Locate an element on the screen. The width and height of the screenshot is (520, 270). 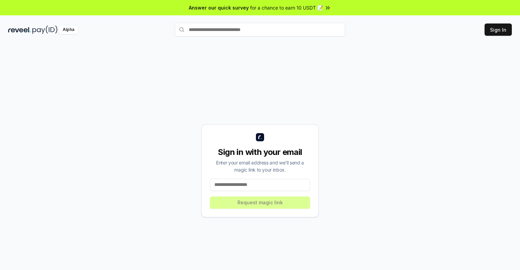
img: pay_id is located at coordinates (45, 30).